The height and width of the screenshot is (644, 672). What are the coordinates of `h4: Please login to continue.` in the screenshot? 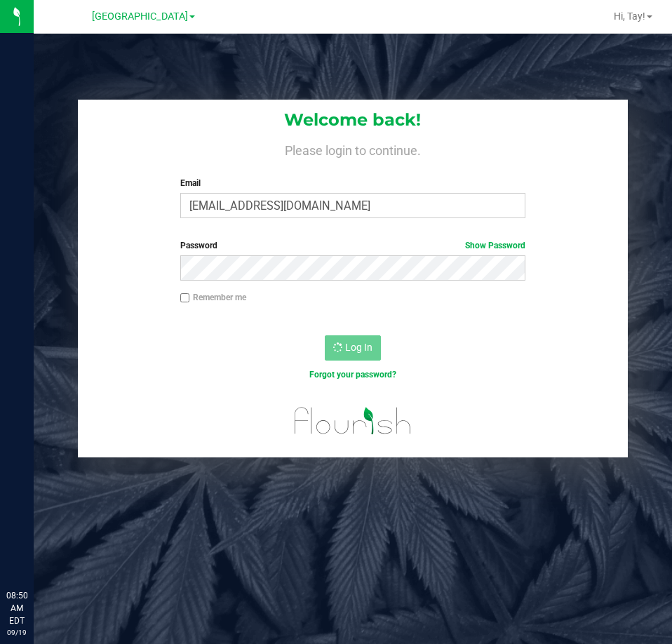 It's located at (352, 149).